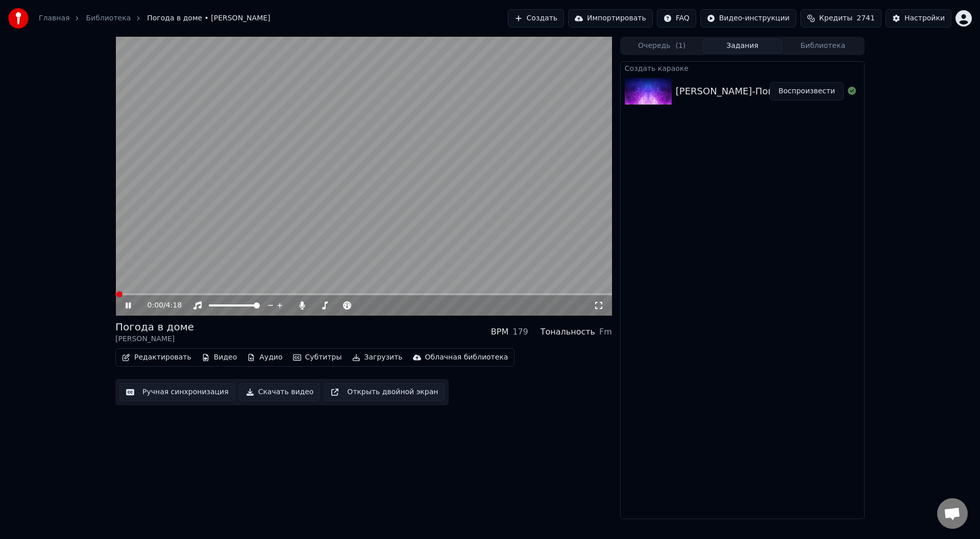  Describe the element at coordinates (18, 18) in the screenshot. I see `img: youka` at that location.